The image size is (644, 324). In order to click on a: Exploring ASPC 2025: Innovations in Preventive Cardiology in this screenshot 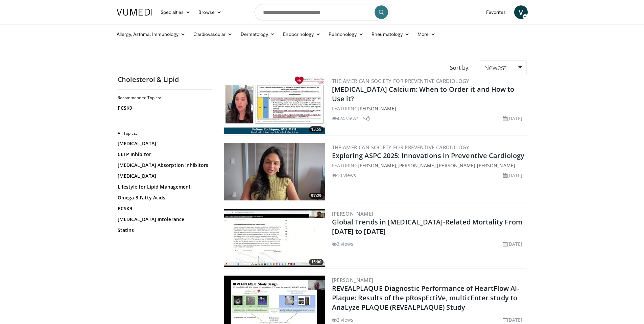, I will do `click(428, 156)`.